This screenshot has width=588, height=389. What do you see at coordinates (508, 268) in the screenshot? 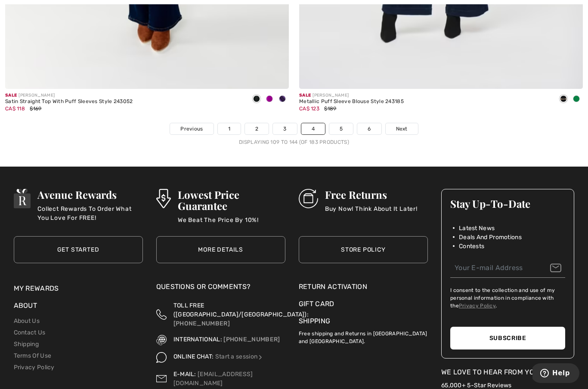
I see `input: Your E-mail Address` at bounding box center [508, 268].